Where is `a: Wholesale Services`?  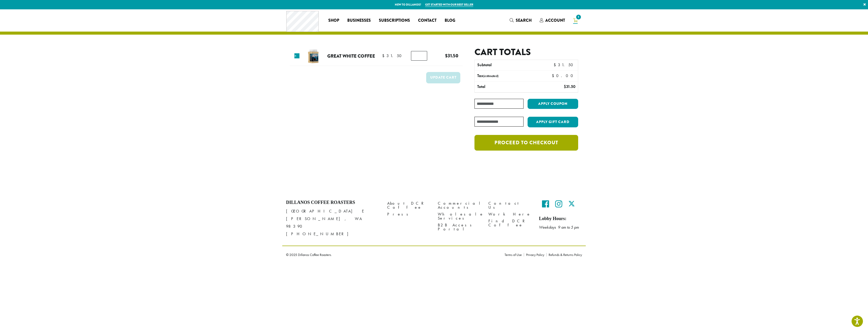 a: Wholesale Services is located at coordinates (459, 216).